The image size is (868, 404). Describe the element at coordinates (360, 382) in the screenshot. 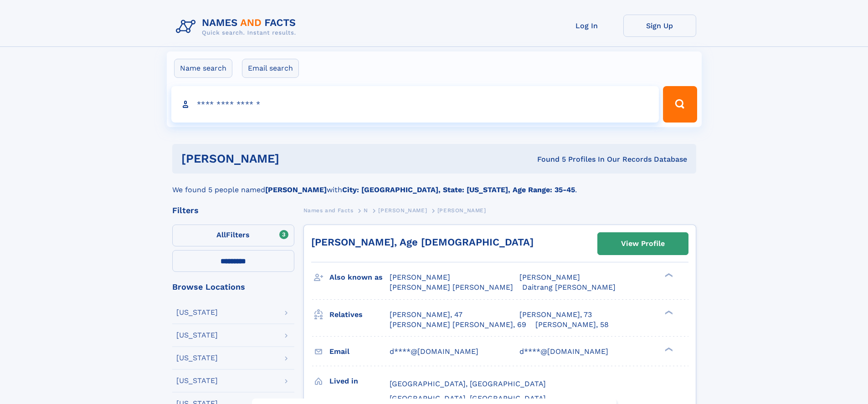

I see `h3: Lived in` at that location.